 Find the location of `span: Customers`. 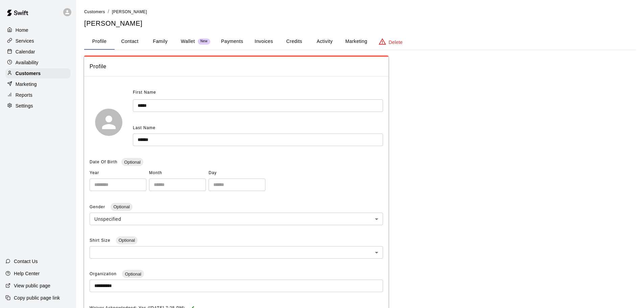

span: Customers is located at coordinates (95, 12).